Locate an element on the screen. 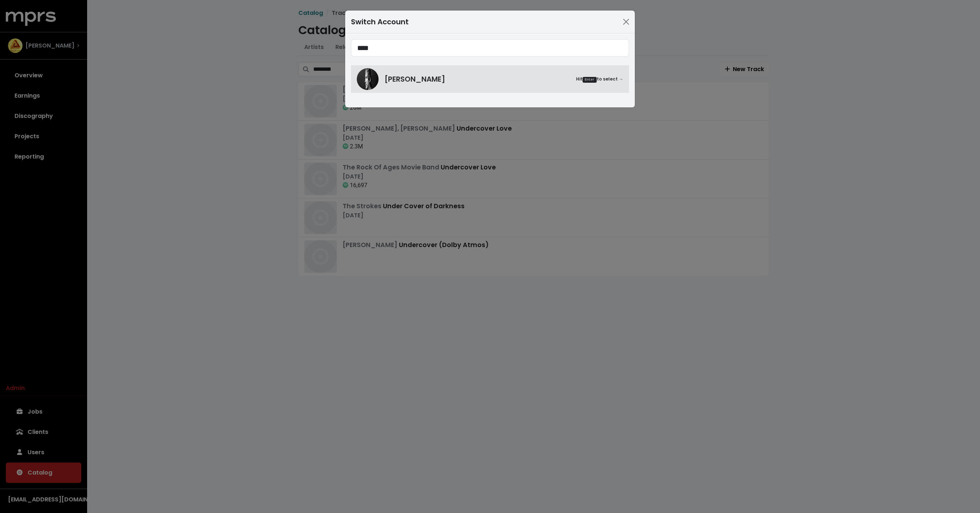 The width and height of the screenshot is (980, 513). small: Hit to select → is located at coordinates (600, 79).